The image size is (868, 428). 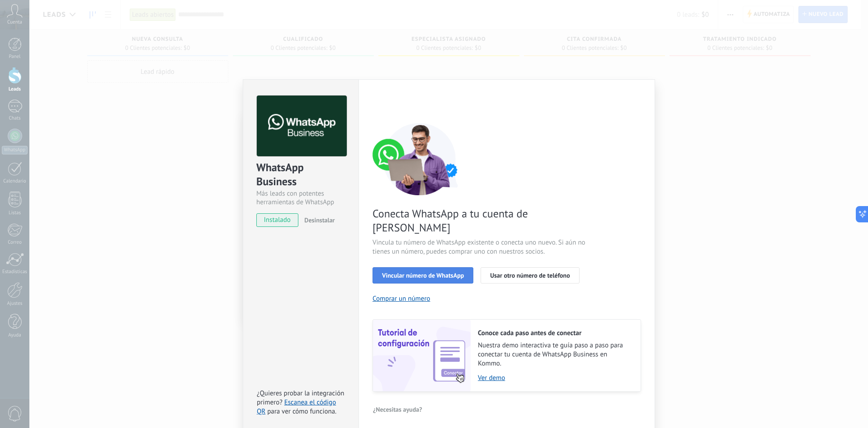 I want to click on button: Vincular número de WhatsApp, so click(x=422, y=275).